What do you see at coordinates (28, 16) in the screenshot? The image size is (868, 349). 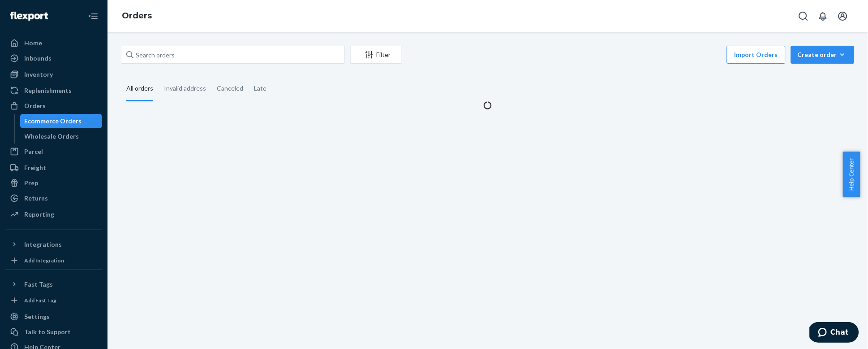 I see `img: Flexport logo` at bounding box center [28, 16].